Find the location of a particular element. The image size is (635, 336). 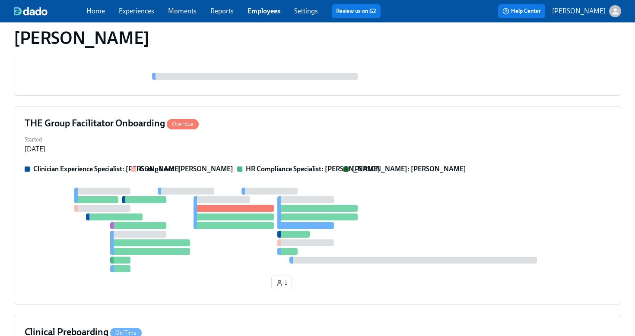

span: Overdue is located at coordinates (183, 124).